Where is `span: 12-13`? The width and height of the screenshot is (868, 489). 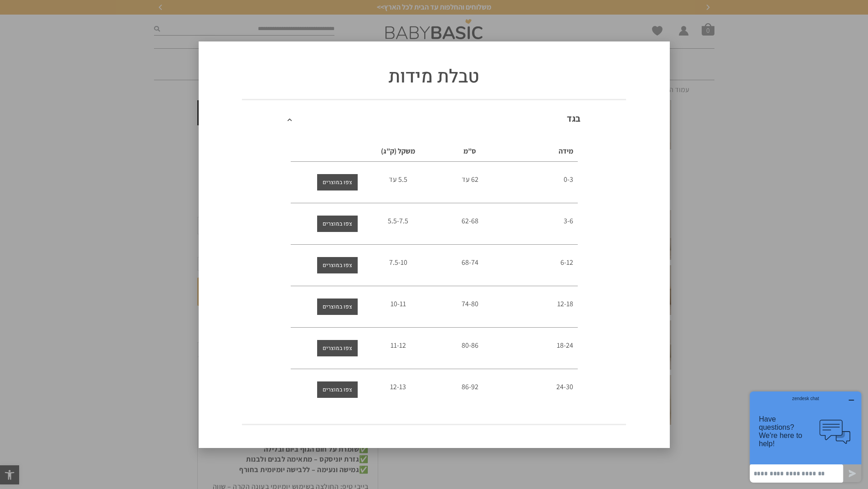 span: 12-13 is located at coordinates (398, 386).